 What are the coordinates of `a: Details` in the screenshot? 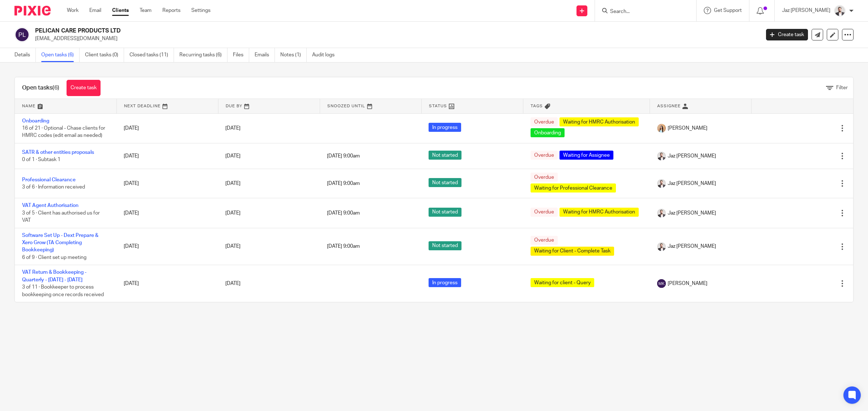 It's located at (25, 55).